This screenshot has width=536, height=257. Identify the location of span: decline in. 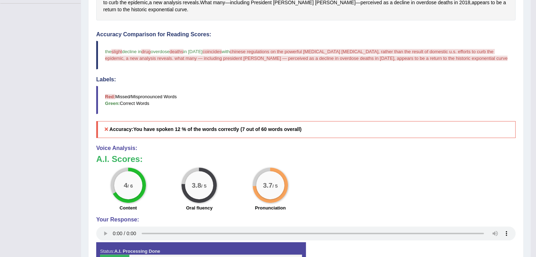
(131, 51).